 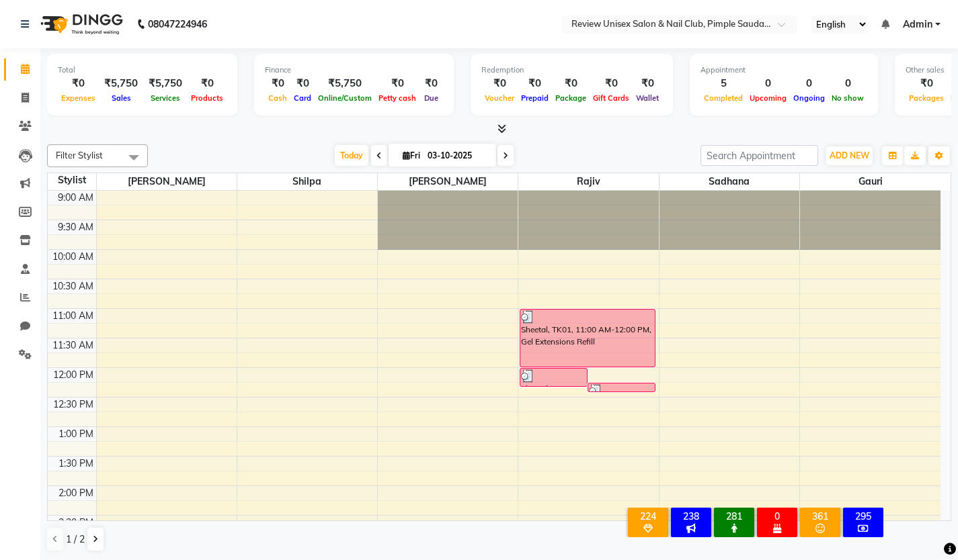 What do you see at coordinates (75, 227) in the screenshot?
I see `div: 9:30 AM` at bounding box center [75, 227].